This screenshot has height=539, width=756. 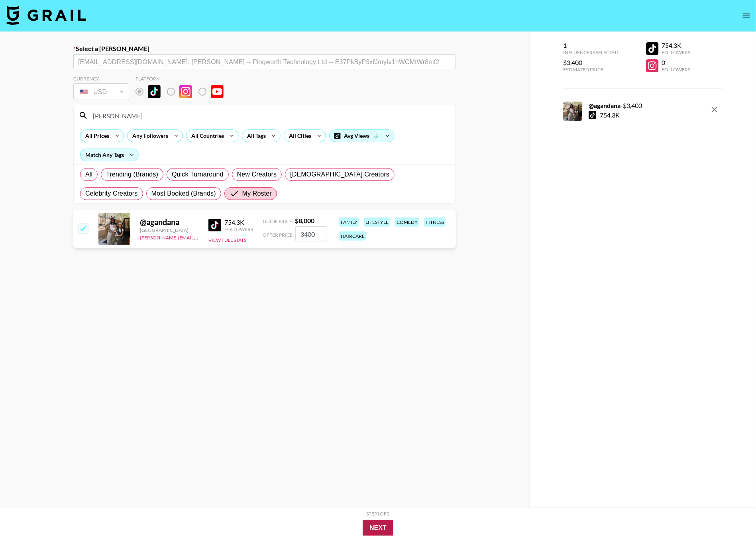 I want to click on span: New Creators, so click(x=257, y=174).